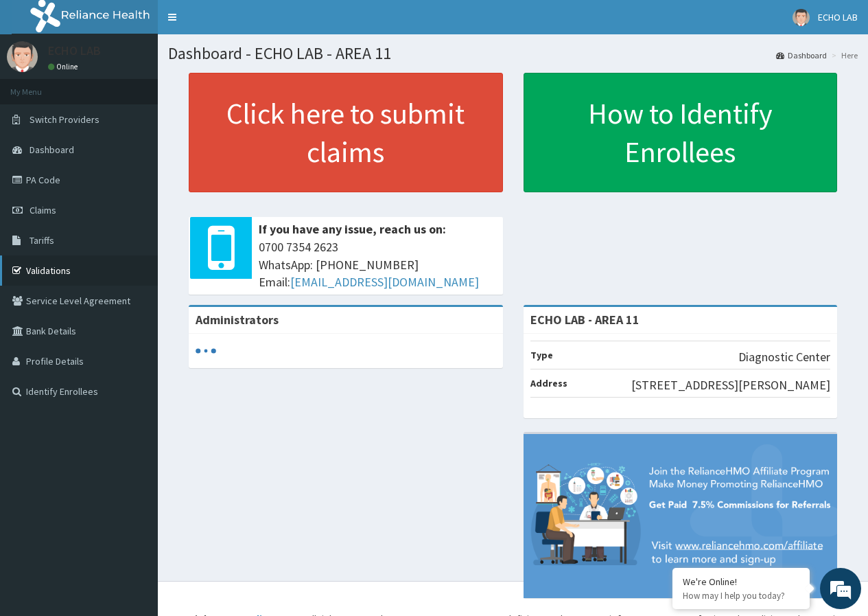 The width and height of the screenshot is (868, 616). What do you see at coordinates (549, 383) in the screenshot?
I see `b: Address` at bounding box center [549, 383].